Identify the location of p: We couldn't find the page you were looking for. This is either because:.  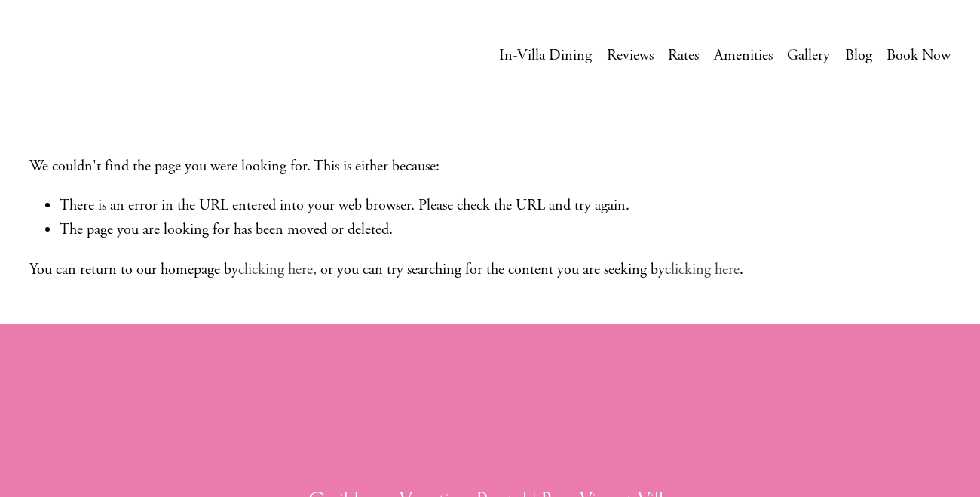
(490, 151).